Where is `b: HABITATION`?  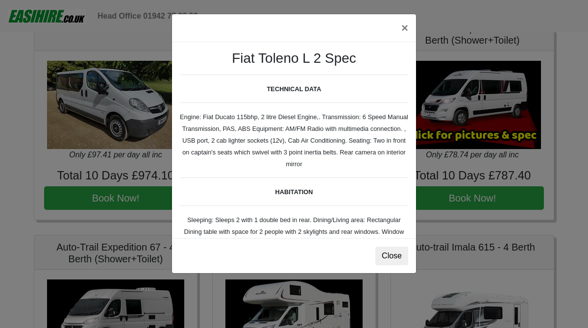 b: HABITATION is located at coordinates (294, 192).